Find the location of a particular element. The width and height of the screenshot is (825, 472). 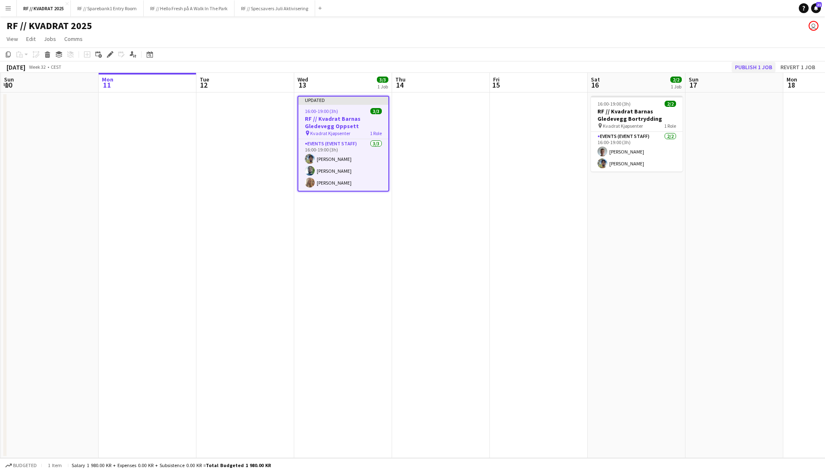

span: Budgeted is located at coordinates (25, 465).